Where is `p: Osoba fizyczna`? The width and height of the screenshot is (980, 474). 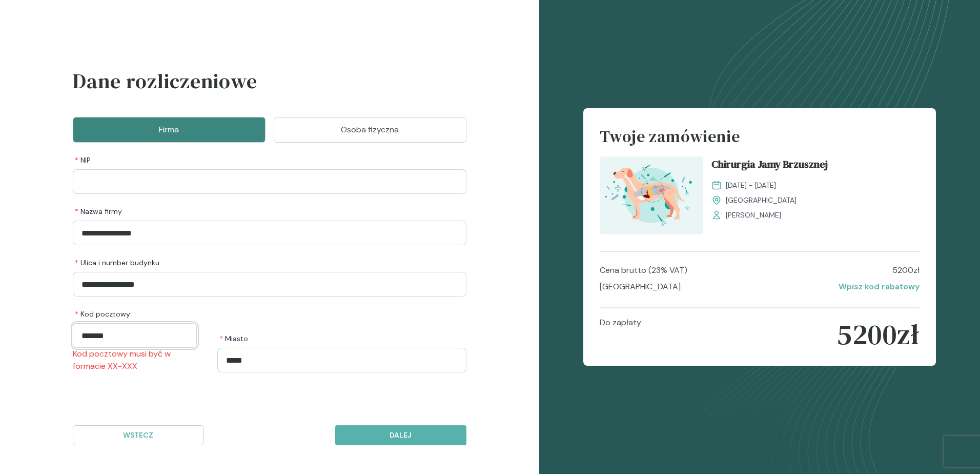
p: Osoba fizyczna is located at coordinates (370, 130).